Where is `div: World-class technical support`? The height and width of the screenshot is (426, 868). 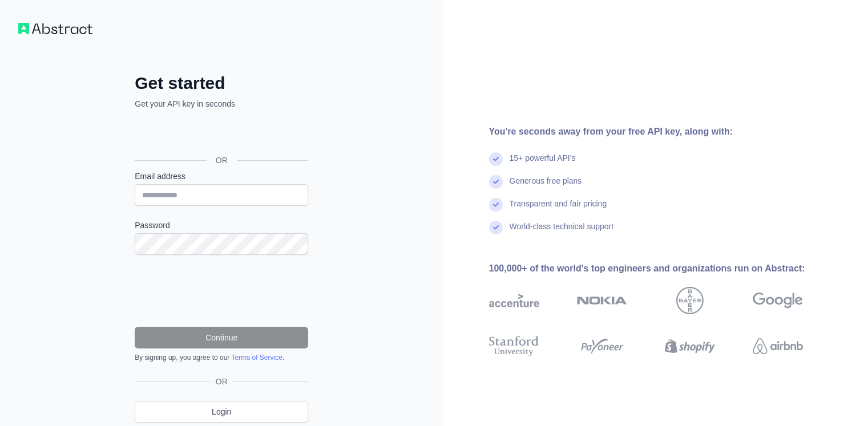
div: World-class technical support is located at coordinates (561, 232).